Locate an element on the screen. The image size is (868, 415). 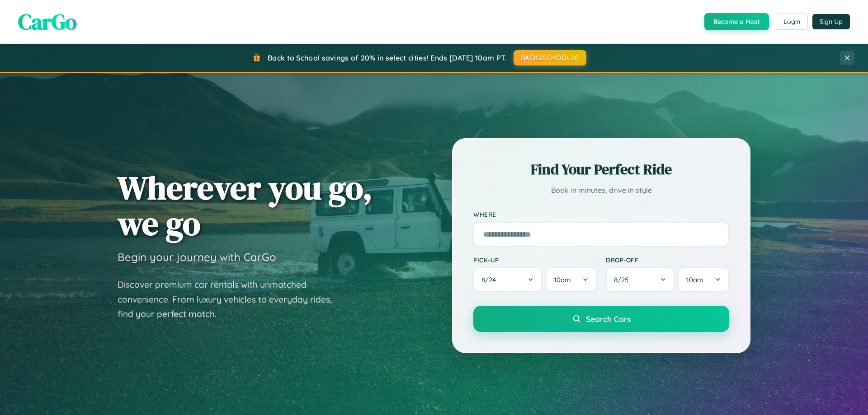
label: Drop-off is located at coordinates (668, 260).